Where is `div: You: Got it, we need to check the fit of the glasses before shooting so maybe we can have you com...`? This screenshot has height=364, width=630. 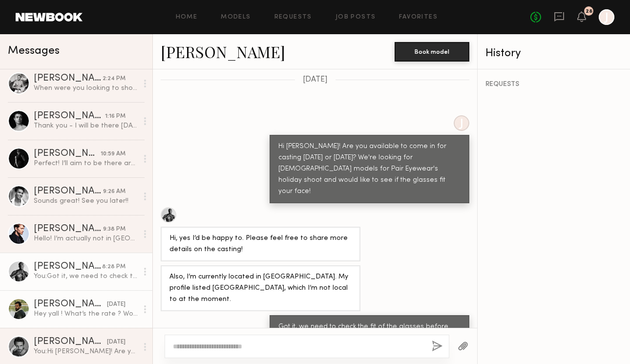 div: You: Got it, we need to check the fit of the glasses before shooting so maybe we can have you com... is located at coordinates (86, 276).